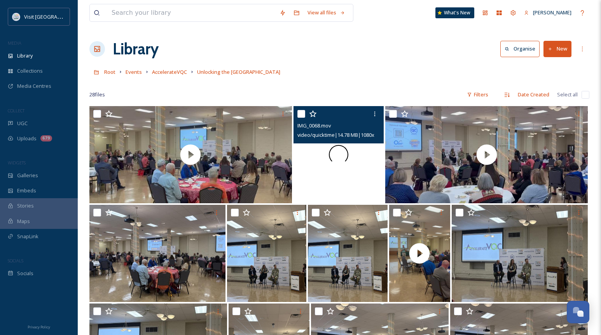 This screenshot has width=601, height=335. I want to click on a: Organise, so click(522, 49).